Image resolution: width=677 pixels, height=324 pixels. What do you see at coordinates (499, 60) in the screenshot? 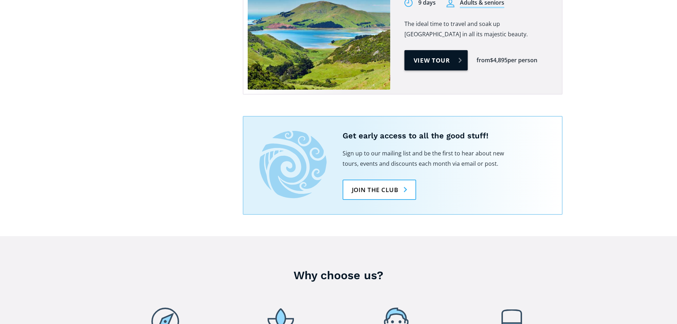
I see `div: $4,895` at bounding box center [499, 60].